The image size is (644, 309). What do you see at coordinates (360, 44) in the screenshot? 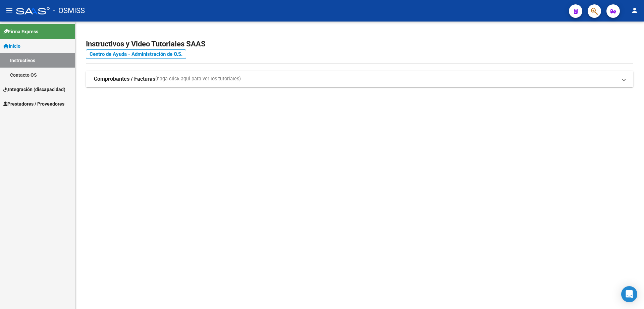
I see `h2: Instructivos y Video Tutoriales SAAS` at bounding box center [360, 44].